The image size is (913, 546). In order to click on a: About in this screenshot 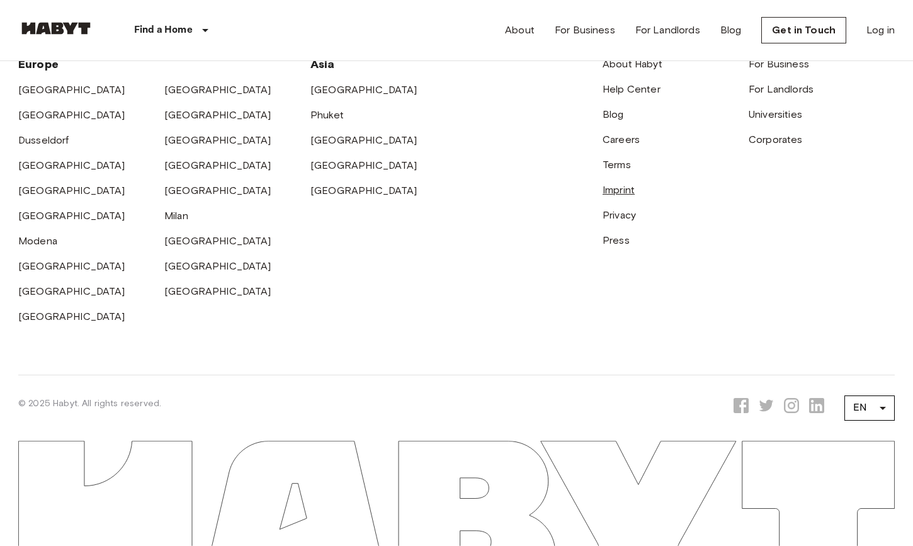, I will do `click(520, 30)`.